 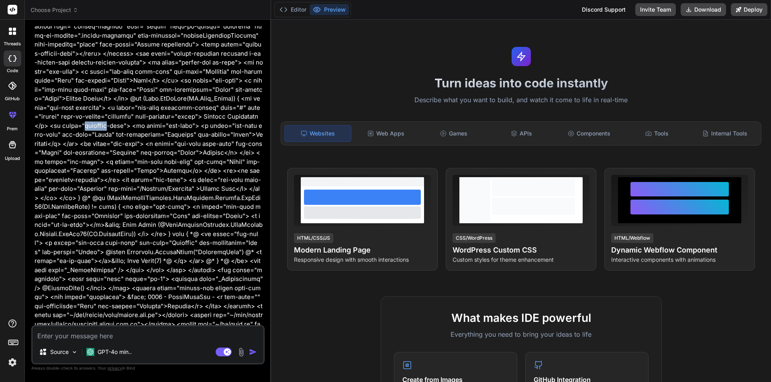 What do you see at coordinates (521, 335) in the screenshot?
I see `p: Everything you need to bring your ideas to life` at bounding box center [521, 335].